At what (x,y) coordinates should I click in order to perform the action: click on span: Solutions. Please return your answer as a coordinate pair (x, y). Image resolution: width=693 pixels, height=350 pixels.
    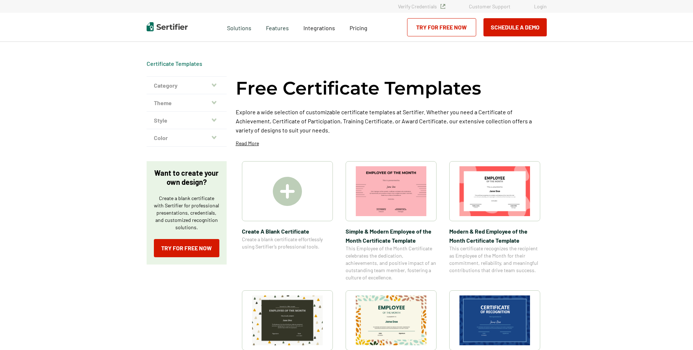
    Looking at the image, I should click on (239, 27).